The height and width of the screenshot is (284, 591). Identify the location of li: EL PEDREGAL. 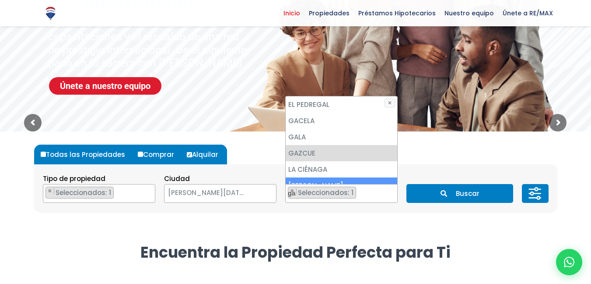
(341, 104).